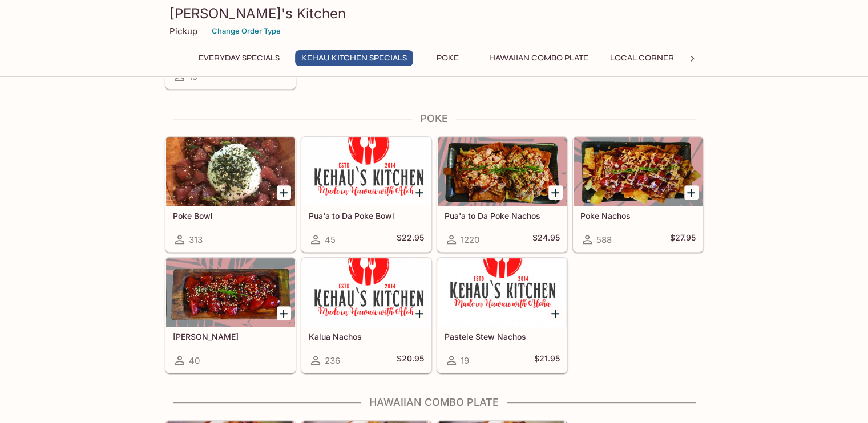 This screenshot has height=423, width=868. I want to click on button: Add Ahi Poke, so click(284, 313).